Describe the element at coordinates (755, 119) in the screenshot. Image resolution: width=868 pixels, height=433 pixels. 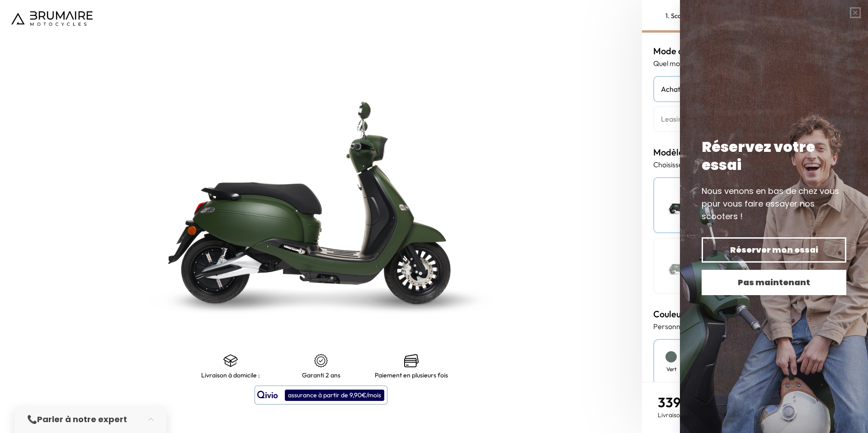
I see `h4: Leasing` at that location.